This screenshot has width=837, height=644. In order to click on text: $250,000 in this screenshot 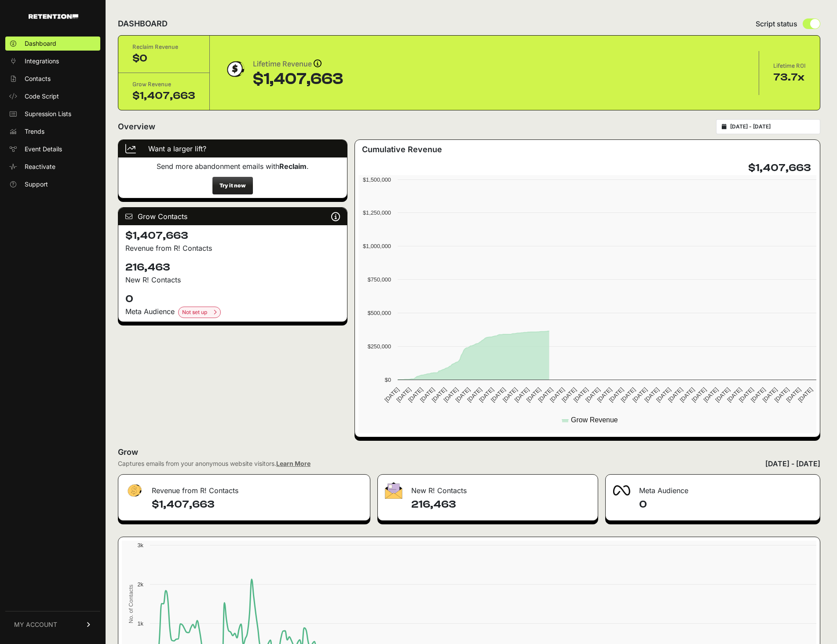, I will do `click(379, 346)`.